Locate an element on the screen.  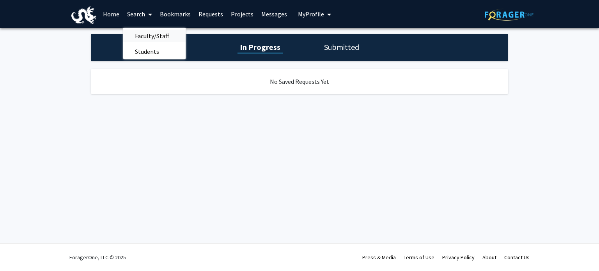
span: My Profile is located at coordinates (311, 14).